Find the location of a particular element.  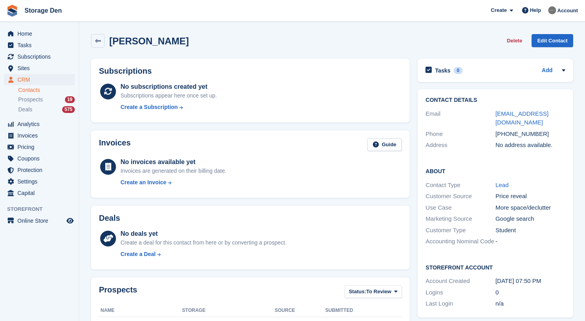

span: Pricing is located at coordinates (41, 147).